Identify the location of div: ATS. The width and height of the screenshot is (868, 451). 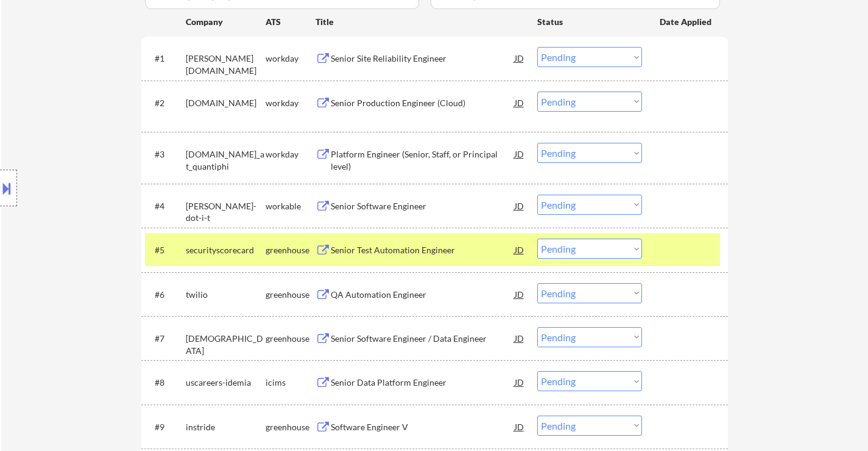
(291, 22).